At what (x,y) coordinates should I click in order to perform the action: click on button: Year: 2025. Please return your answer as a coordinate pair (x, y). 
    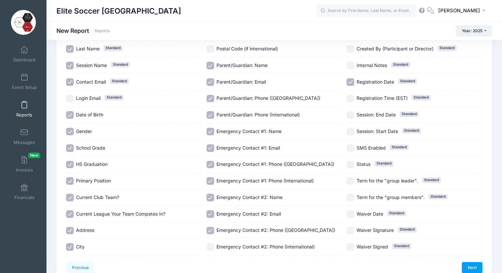
    Looking at the image, I should click on (474, 31).